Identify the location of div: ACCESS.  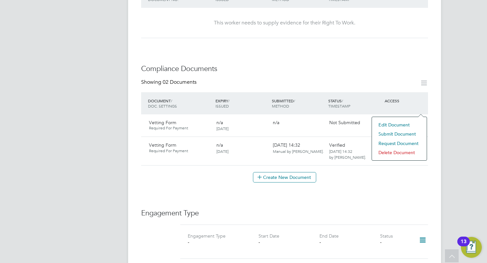
(406, 101).